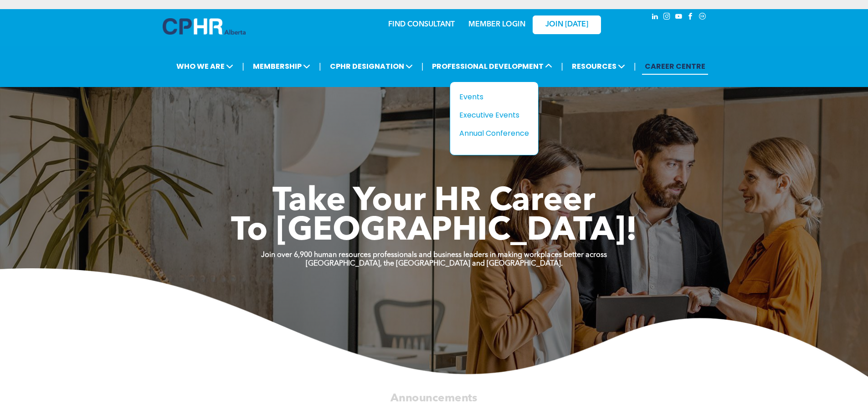 This screenshot has width=868, height=415. Describe the element at coordinates (282, 66) in the screenshot. I see `span: MEMBERSHIP` at that location.